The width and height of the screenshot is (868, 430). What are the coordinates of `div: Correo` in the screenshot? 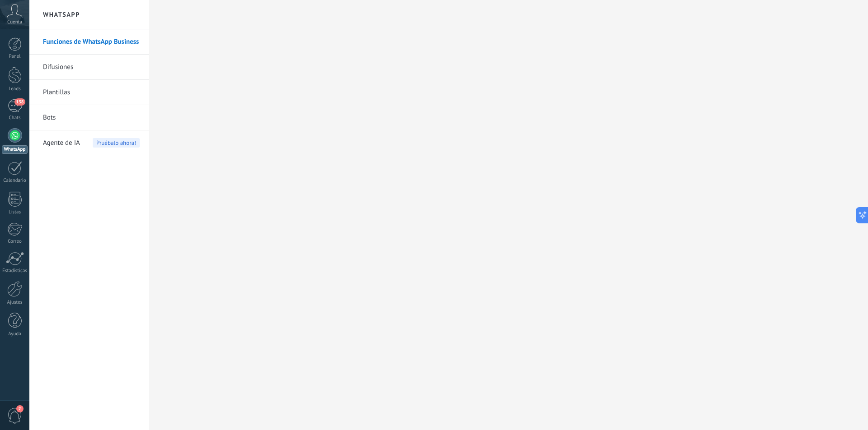 It's located at (15, 241).